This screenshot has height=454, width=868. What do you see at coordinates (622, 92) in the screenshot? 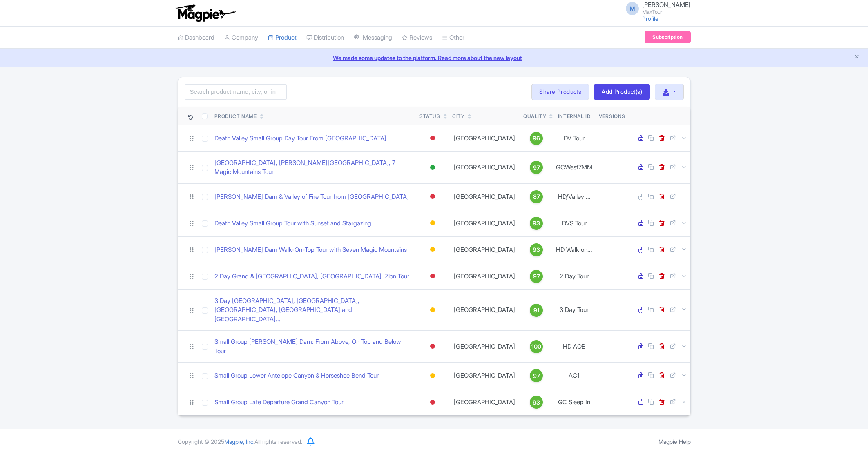
I see `a: Add Product(s)` at bounding box center [622, 92].